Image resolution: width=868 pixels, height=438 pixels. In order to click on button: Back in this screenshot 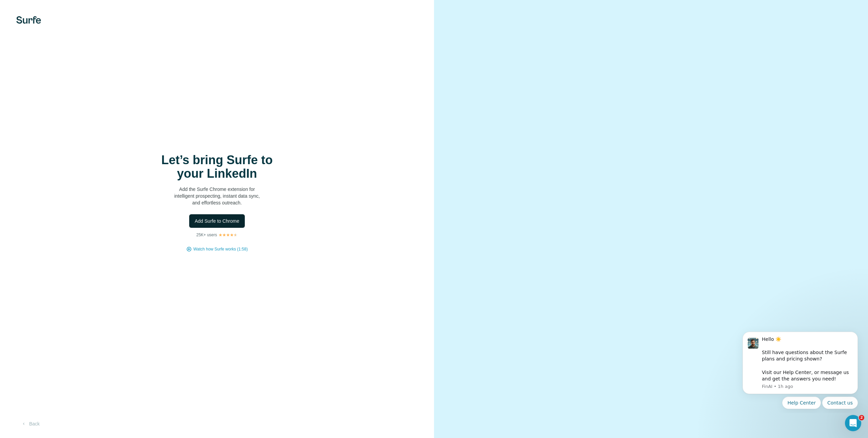, I will do `click(30, 424)`.